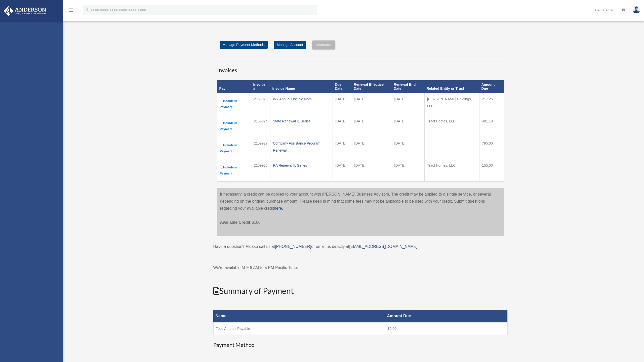 Image resolution: width=644 pixels, height=362 pixels. Describe the element at coordinates (261, 86) in the screenshot. I see `th: Invoice #` at that location.